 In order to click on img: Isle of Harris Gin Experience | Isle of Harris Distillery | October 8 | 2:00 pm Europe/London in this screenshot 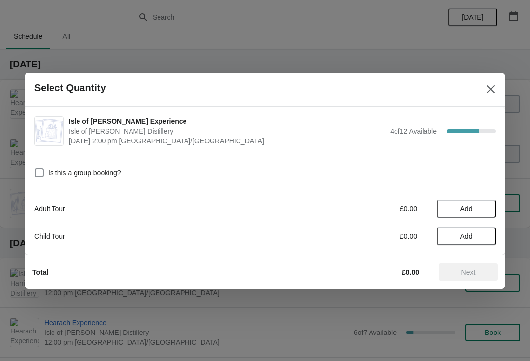, I will do `click(49, 131)`.